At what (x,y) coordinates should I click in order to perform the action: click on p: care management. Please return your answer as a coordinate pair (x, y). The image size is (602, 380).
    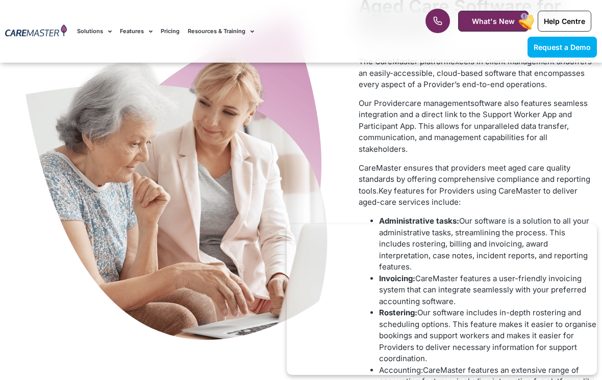
    Looking at the image, I should click on (477, 126).